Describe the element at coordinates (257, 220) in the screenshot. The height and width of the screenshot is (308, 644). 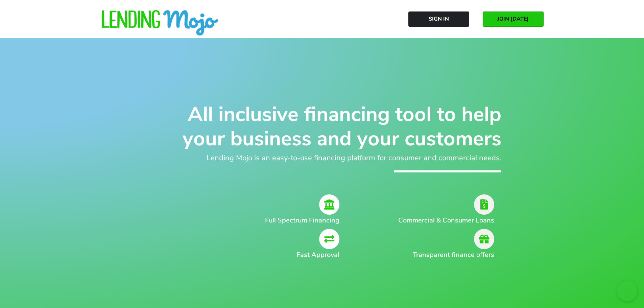
I see `h2: Full Spectrum Financing` at that location.